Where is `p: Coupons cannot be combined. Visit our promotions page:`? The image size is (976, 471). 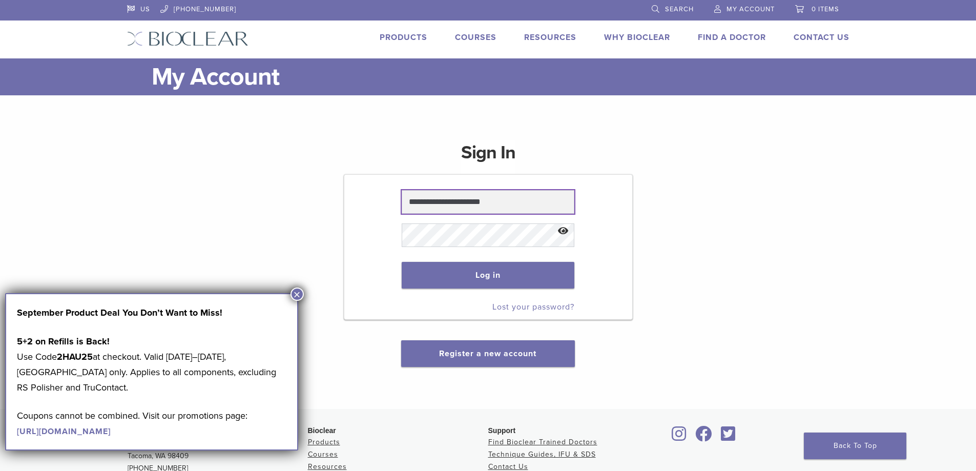 p: Coupons cannot be combined. Visit our promotions page: is located at coordinates (152, 423).